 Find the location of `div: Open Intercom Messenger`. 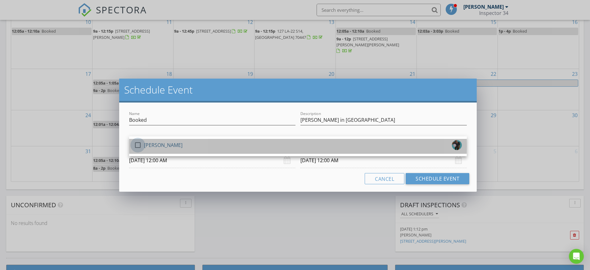

div: Open Intercom Messenger is located at coordinates (577, 256).